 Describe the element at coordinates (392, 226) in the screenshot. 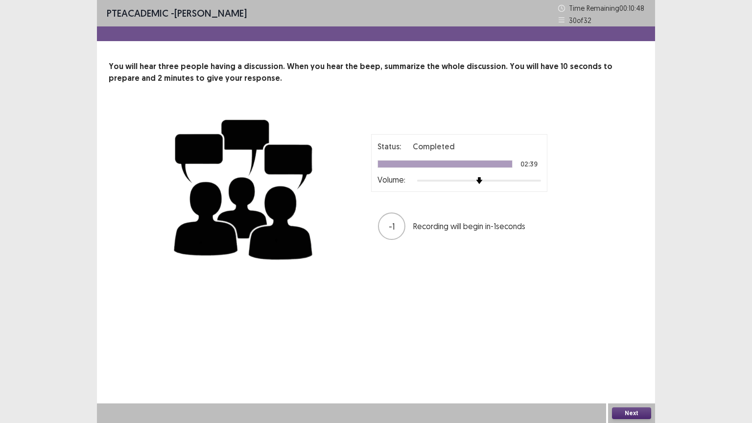

I see `p: -1` at that location.